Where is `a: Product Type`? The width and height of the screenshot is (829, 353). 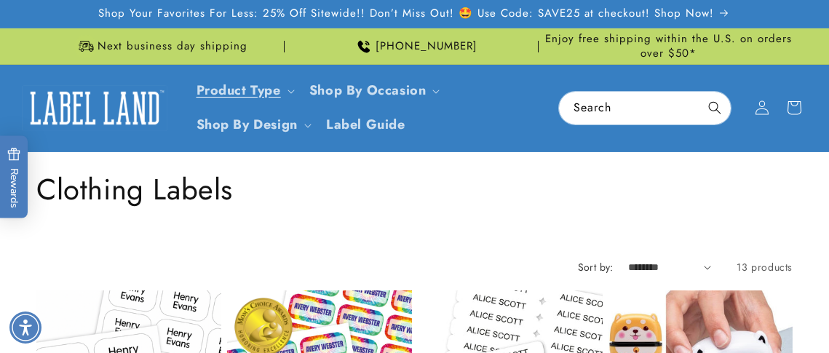
a: Product Type is located at coordinates (239, 90).